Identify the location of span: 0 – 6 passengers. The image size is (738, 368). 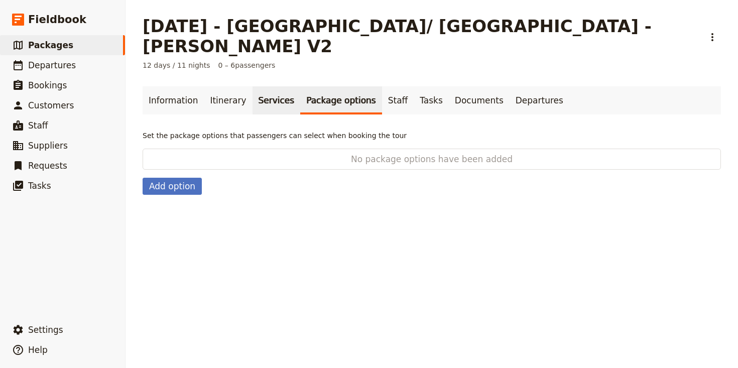
(247, 65).